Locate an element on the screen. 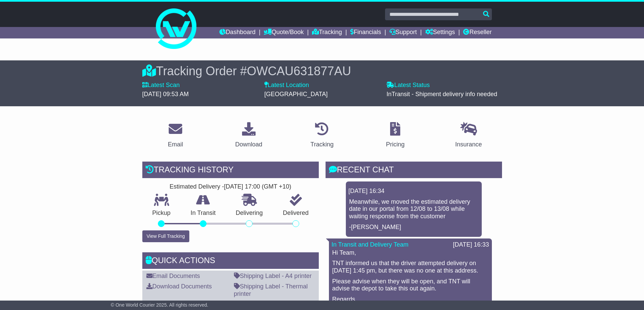 The height and width of the screenshot is (310, 644). p: Pickup is located at coordinates (161, 213).